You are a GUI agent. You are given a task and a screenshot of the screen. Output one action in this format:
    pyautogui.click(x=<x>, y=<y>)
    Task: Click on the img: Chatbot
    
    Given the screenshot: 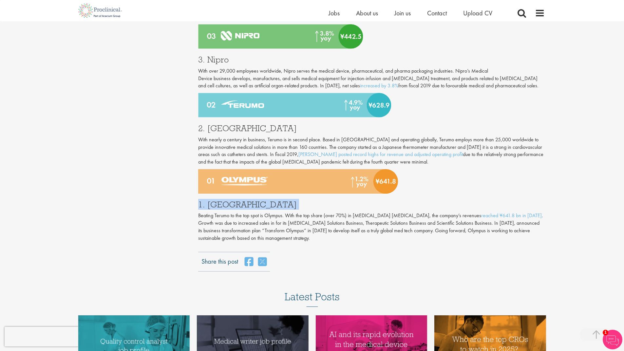 What is the action you would take?
    pyautogui.click(x=613, y=340)
    